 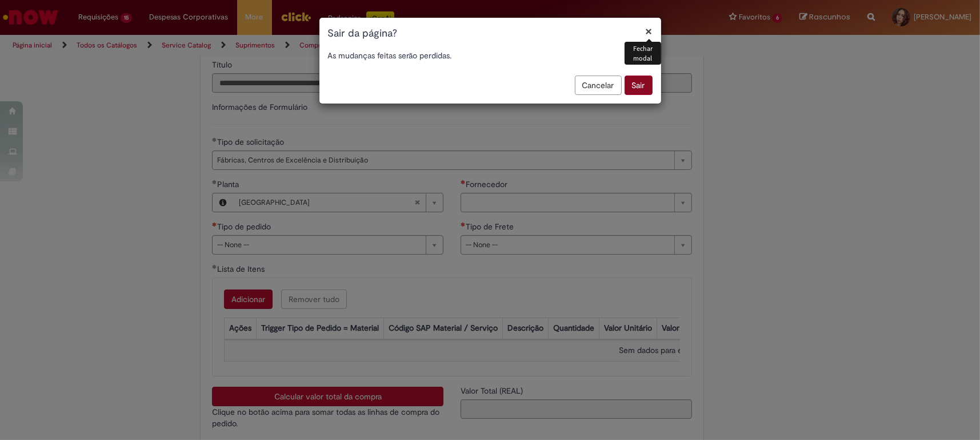 What do you see at coordinates (490, 33) in the screenshot?
I see `h1: Sair da página?` at bounding box center [490, 33].